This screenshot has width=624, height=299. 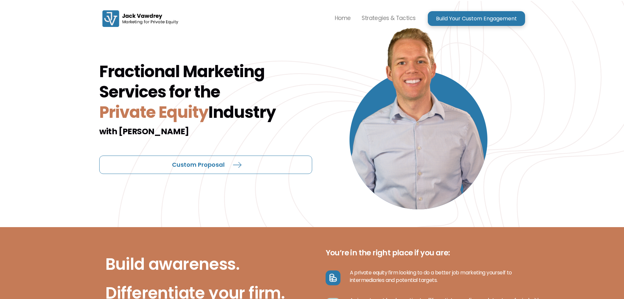 I want to click on a: Home, so click(x=343, y=18).